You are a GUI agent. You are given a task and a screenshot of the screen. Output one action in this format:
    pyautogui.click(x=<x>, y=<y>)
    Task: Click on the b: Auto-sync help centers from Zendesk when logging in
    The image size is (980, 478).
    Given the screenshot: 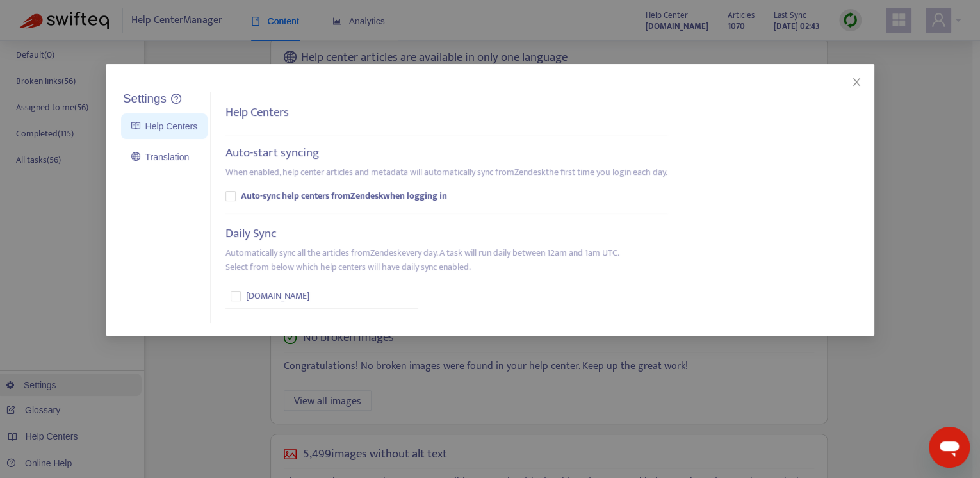 What is the action you would take?
    pyautogui.click(x=344, y=196)
    